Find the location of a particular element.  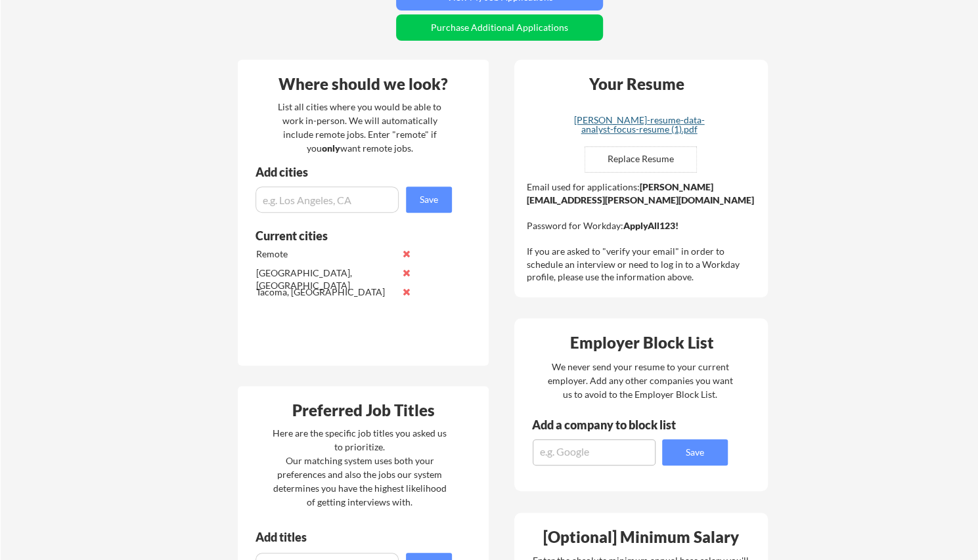

div: Add a company to block list is located at coordinates (614, 425).